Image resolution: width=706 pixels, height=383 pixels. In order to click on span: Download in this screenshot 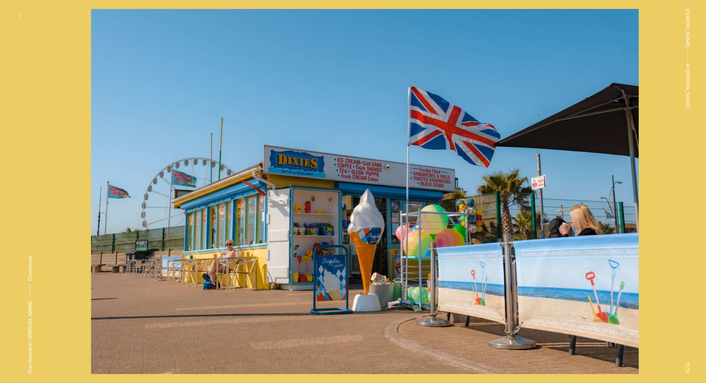, I will do `click(30, 268)`.